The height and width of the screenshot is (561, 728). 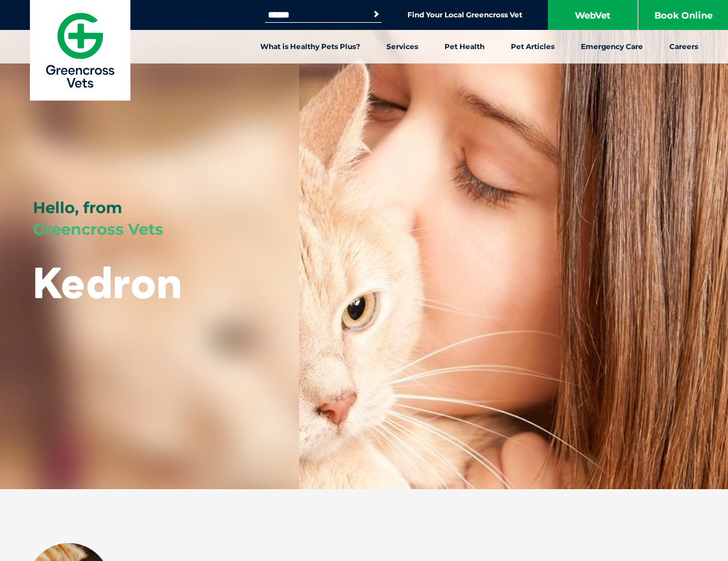 What do you see at coordinates (402, 46) in the screenshot?
I see `a: Services` at bounding box center [402, 46].